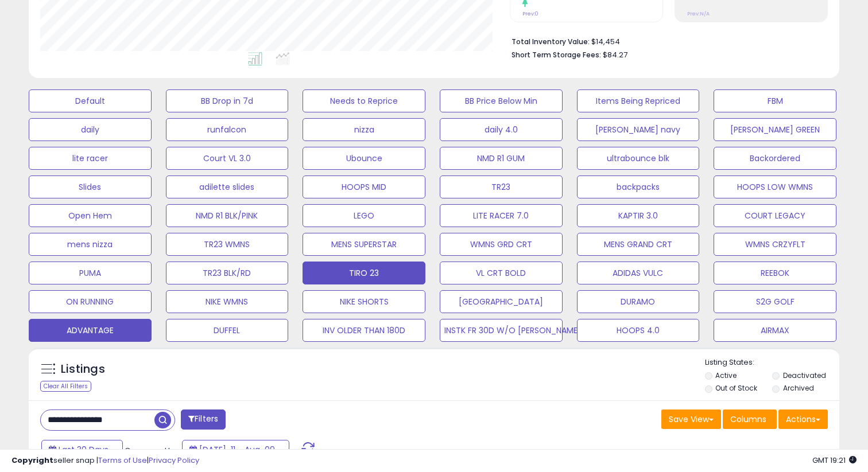 This screenshot has height=472, width=868. What do you see at coordinates (772, 363) in the screenshot?
I see `p: Listing States:` at bounding box center [772, 363].